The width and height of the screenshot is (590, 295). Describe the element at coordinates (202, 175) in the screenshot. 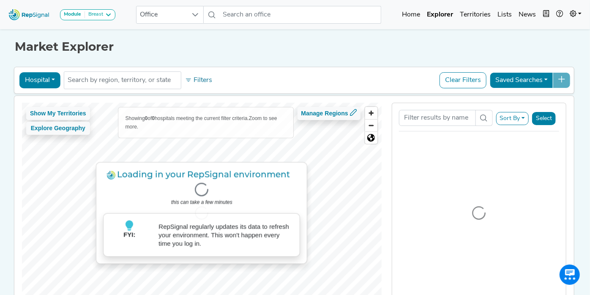

I see `h3: Loading in your RepSignal environment` at that location.